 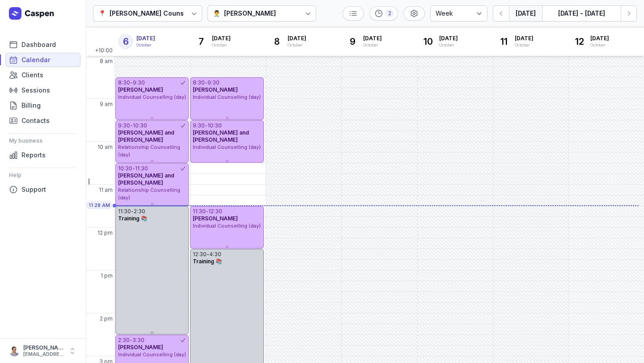 I want to click on div: 6, so click(x=125, y=42).